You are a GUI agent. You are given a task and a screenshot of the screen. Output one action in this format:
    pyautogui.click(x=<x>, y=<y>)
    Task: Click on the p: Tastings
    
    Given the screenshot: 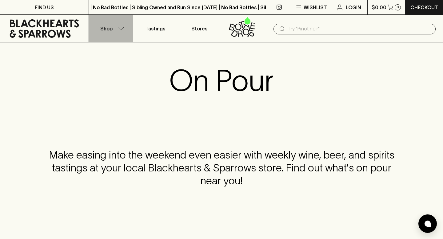 What is the action you would take?
    pyautogui.click(x=155, y=29)
    